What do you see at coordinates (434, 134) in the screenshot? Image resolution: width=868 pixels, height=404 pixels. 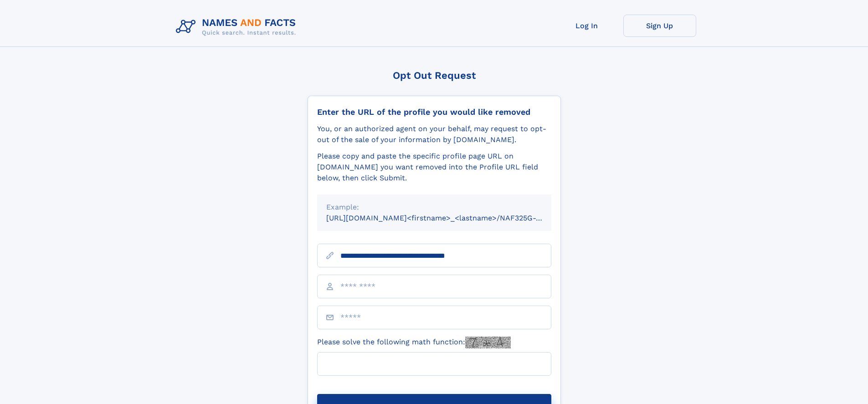 I see `div: You, or an authorized agent on your behalf, may request to opt-out of the sale of your informatio...` at bounding box center [434, 134].